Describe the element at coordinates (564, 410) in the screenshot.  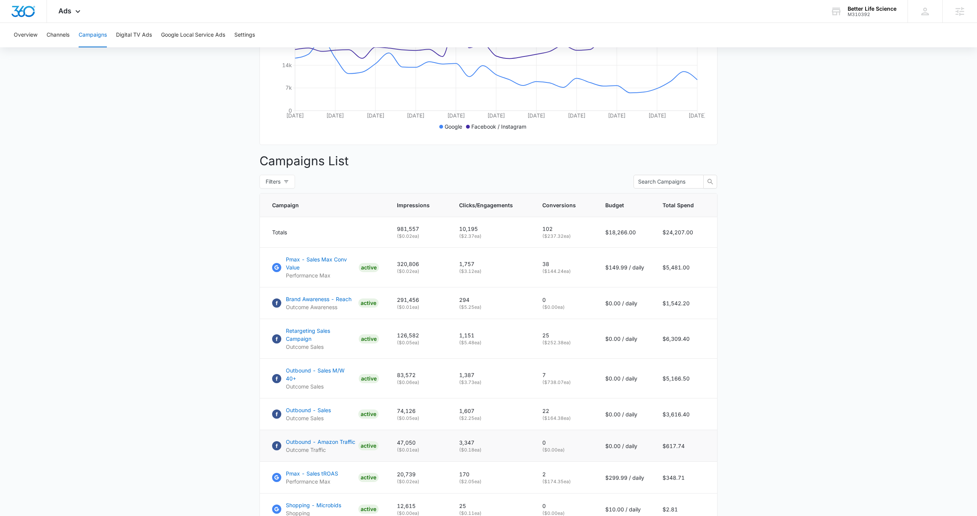
I see `p: 22` at that location.